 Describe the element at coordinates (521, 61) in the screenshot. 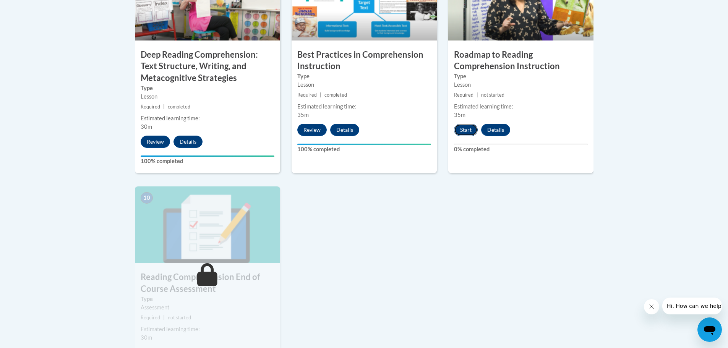

I see `h3: Roadmap to Reading Comprehension Instruction` at that location.